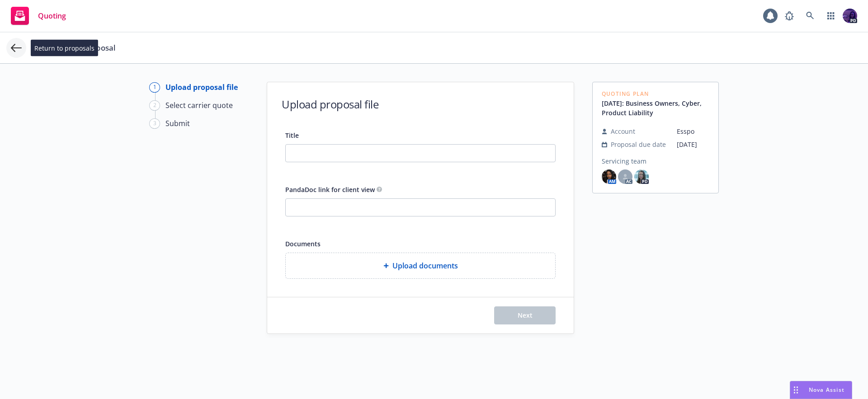 The image size is (868, 399). What do you see at coordinates (796, 390) in the screenshot?
I see `div: Drag to move` at bounding box center [796, 390].